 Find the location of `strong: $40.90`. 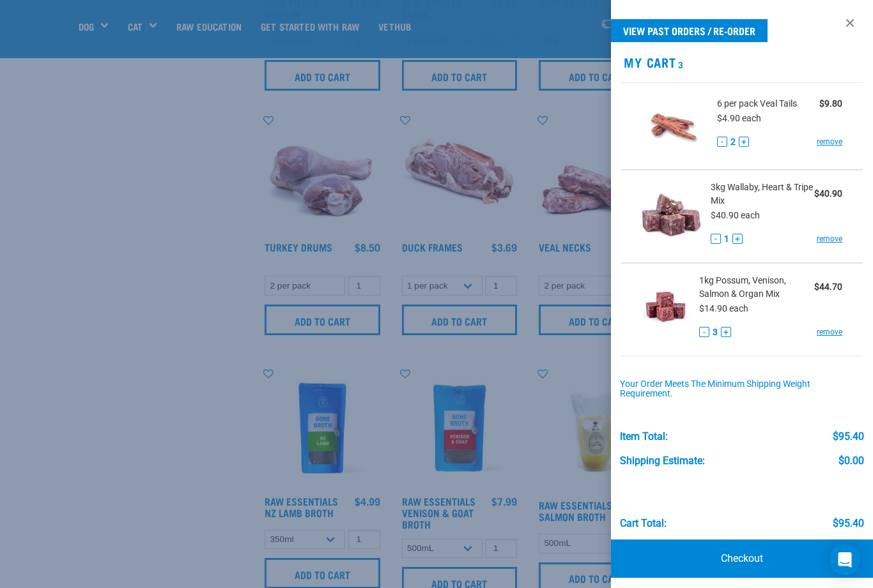

strong: $40.90 is located at coordinates (828, 193).